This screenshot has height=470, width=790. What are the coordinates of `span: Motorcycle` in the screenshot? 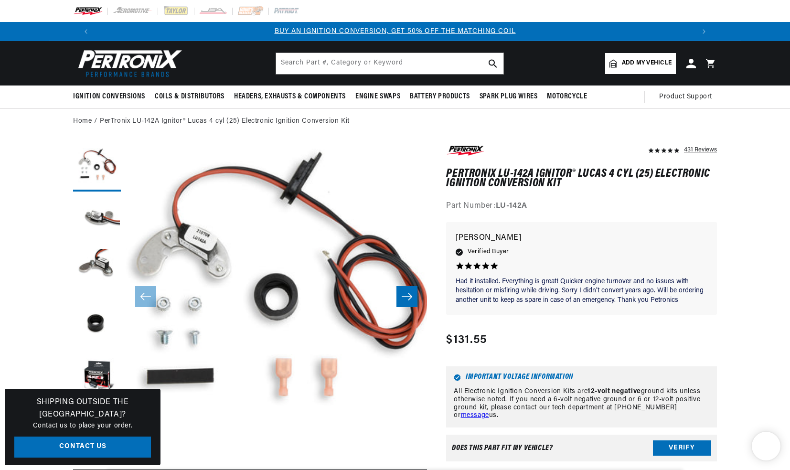 It's located at (567, 96).